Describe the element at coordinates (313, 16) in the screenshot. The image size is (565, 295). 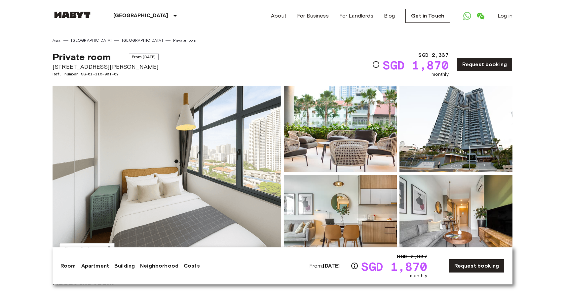
I see `a: For Business` at that location.